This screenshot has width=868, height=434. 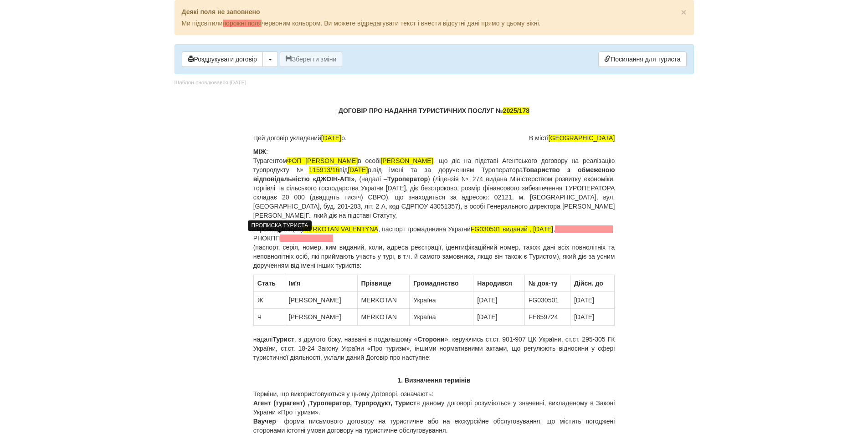 What do you see at coordinates (442, 284) in the screenshot?
I see `th: Громадянство` at bounding box center [442, 284].